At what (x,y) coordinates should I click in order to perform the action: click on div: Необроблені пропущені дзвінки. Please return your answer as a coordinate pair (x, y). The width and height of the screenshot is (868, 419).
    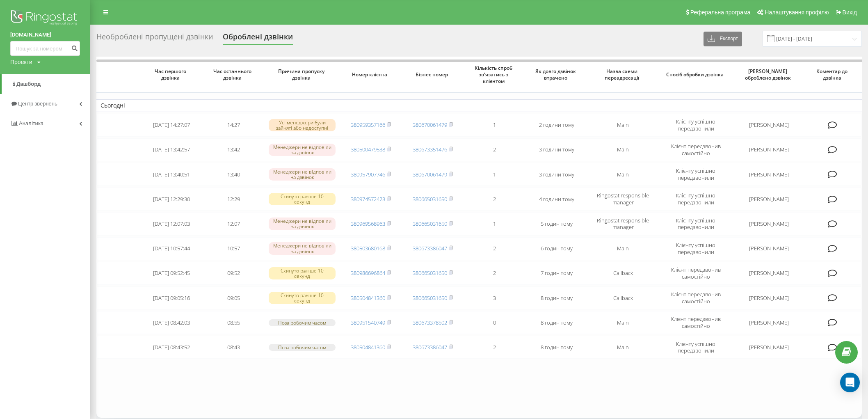
    Looking at the image, I should click on (155, 38).